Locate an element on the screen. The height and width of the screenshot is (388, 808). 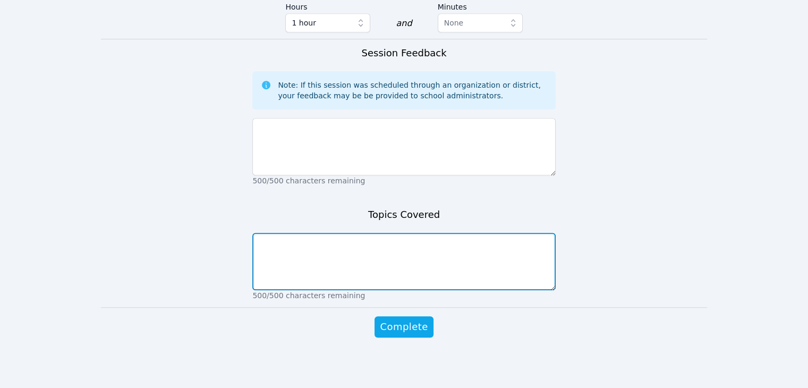
span: Complete is located at coordinates (404, 327).